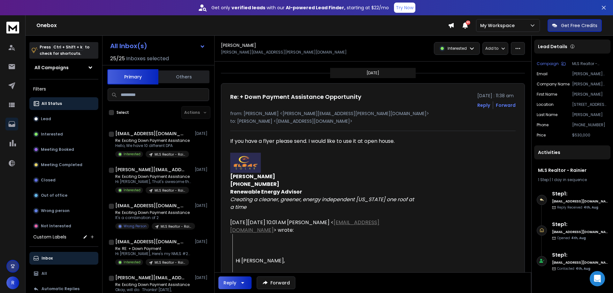 The image size is (613, 293). What do you see at coordinates (295, 97) in the screenshot?
I see `h1: Re: + Down Payment Assistance Opportunity` at bounding box center [295, 97].